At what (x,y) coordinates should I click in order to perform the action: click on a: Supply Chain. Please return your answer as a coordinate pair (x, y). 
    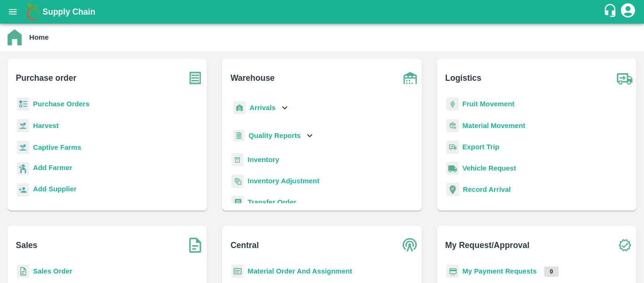
    Looking at the image, I should click on (322, 12).